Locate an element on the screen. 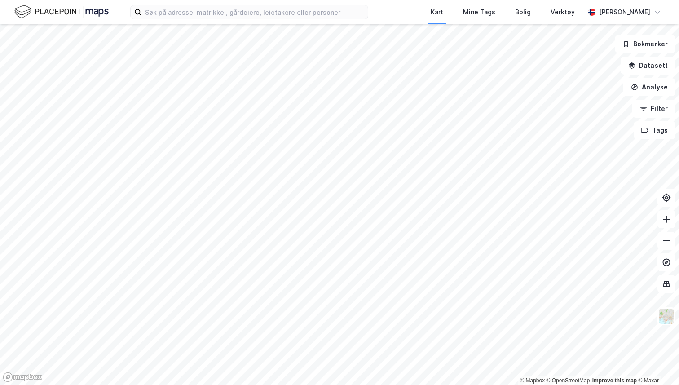 The width and height of the screenshot is (679, 385). div: Verktøy is located at coordinates (563, 12).